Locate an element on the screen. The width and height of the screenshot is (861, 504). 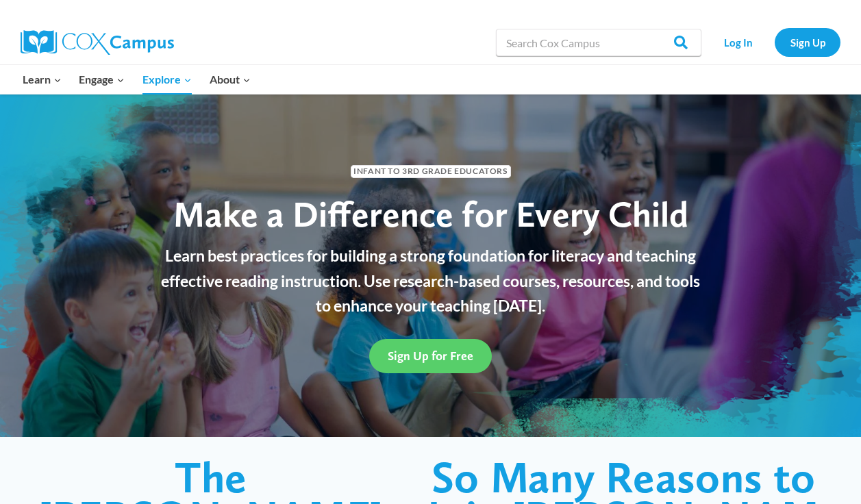
a: Sign Up is located at coordinates (807, 41).